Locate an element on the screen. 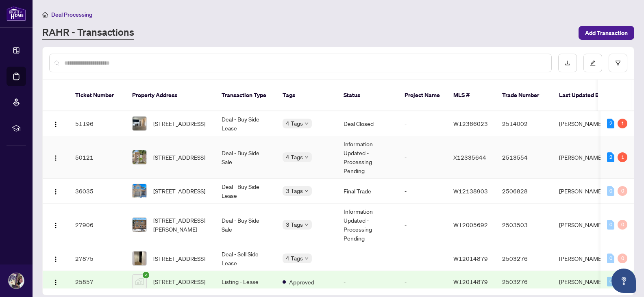 The height and width of the screenshot is (297, 644). span: download is located at coordinates (568, 63).